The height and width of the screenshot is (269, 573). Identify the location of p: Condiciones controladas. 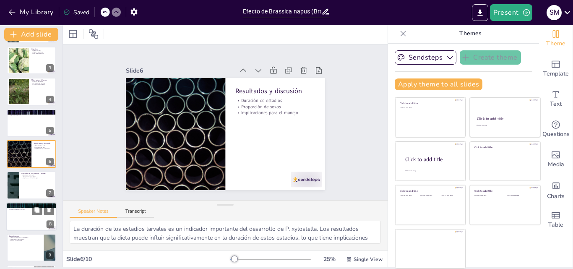
(42, 85).